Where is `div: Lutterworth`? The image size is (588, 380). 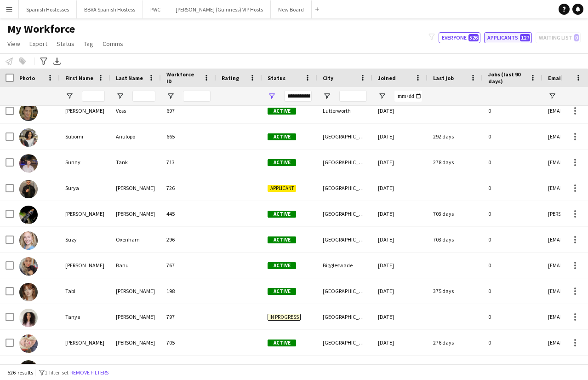
div: Lutterworth is located at coordinates (345, 110).